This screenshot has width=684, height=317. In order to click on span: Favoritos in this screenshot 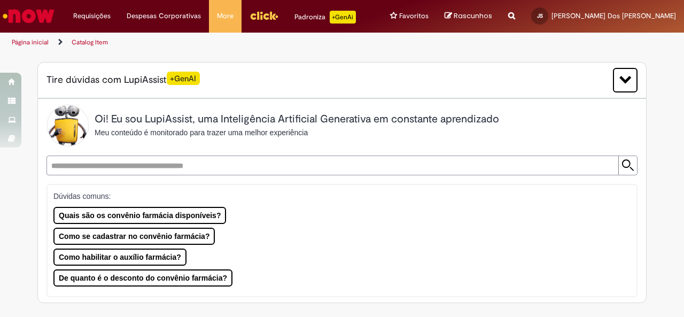, I will do `click(413, 16)`.